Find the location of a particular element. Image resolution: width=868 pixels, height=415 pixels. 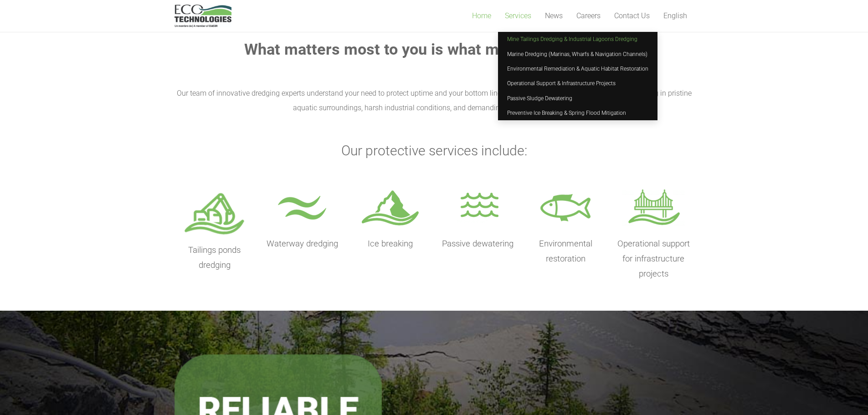

span: News is located at coordinates (554, 15).